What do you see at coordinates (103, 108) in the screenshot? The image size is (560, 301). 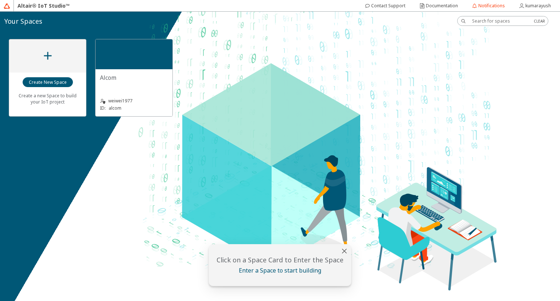 I see `p: ID:` at bounding box center [103, 108].